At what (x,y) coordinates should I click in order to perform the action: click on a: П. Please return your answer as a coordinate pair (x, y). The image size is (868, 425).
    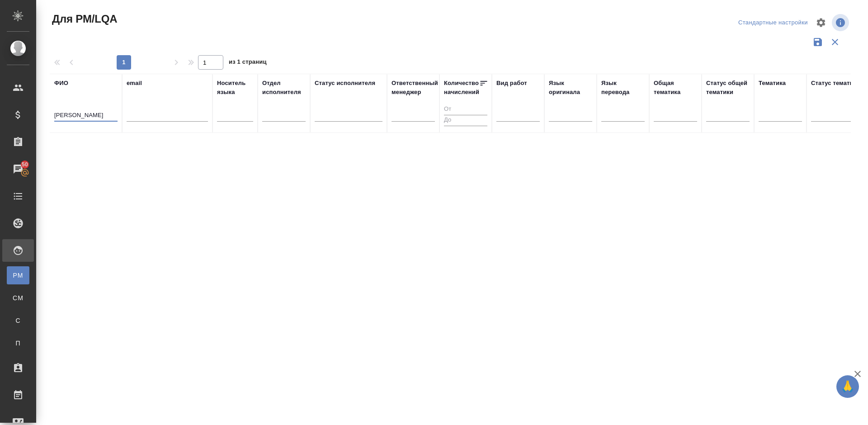
    Looking at the image, I should click on (18, 343).